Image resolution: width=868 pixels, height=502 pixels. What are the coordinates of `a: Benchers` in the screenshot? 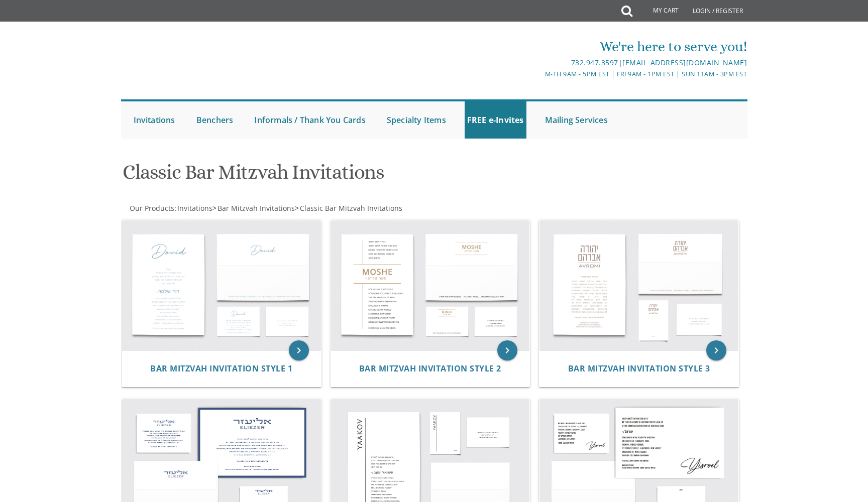 It's located at (215, 120).